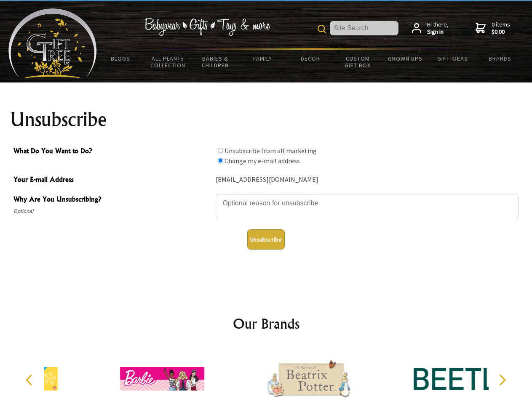 The image size is (532, 404). I want to click on a: Grown Ups, so click(404, 59).